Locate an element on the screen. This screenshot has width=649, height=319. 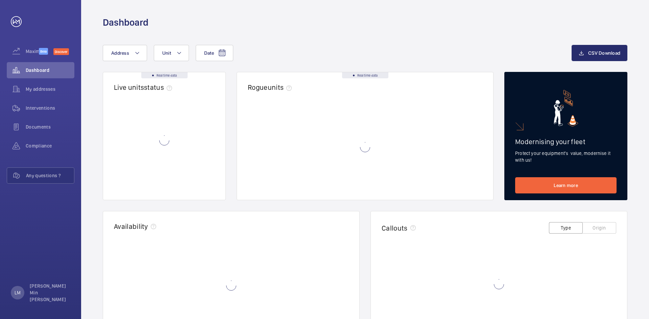
button: Origin is located at coordinates (599, 228).